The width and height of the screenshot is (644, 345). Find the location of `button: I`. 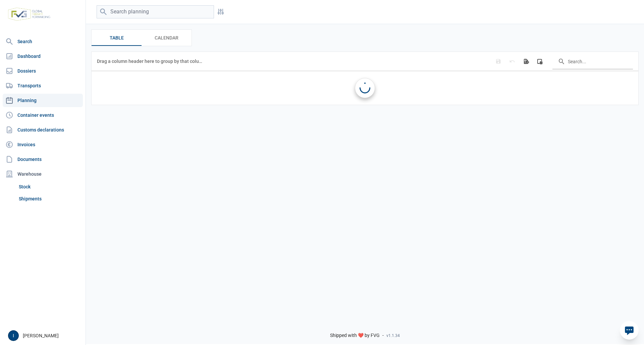

button: I is located at coordinates (14, 336).